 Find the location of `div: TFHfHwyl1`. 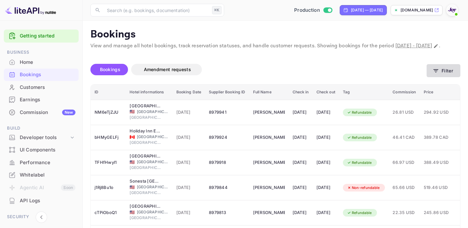

div: TFHfHwyl1 is located at coordinates (108, 163).